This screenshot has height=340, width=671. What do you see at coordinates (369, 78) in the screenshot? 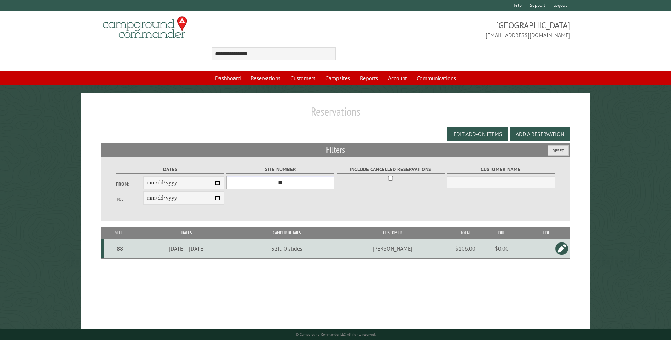
I see `a: Reports` at bounding box center [369, 78].